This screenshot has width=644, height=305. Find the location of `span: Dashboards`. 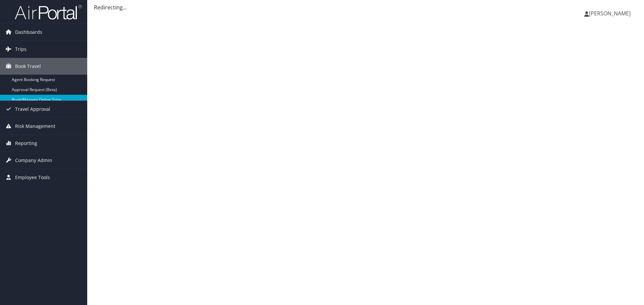

span: Dashboards is located at coordinates (28, 32).